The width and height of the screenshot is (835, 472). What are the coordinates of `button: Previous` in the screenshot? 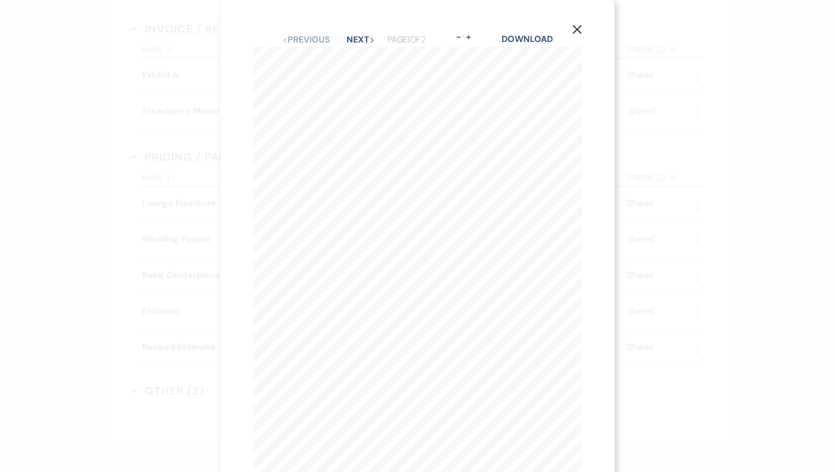 It's located at (305, 40).